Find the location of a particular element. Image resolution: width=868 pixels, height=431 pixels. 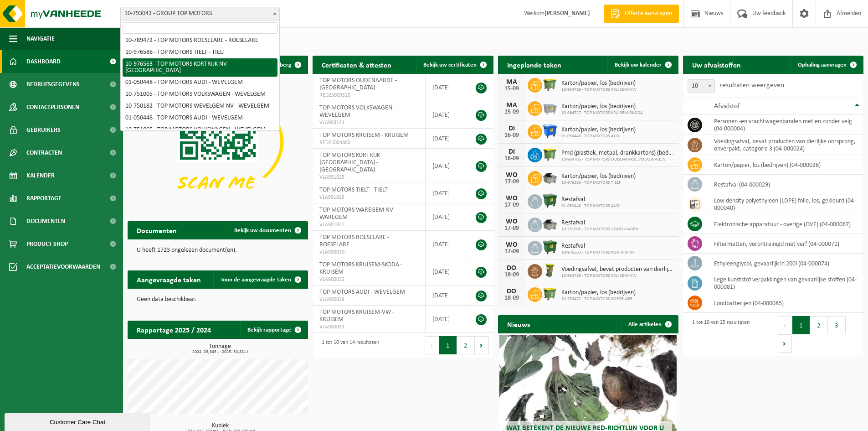

span: RED25004860 is located at coordinates (368, 143).